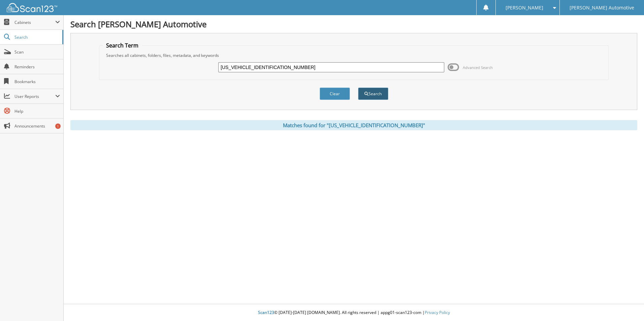 This screenshot has height=321, width=644. I want to click on span: Reminders, so click(37, 67).